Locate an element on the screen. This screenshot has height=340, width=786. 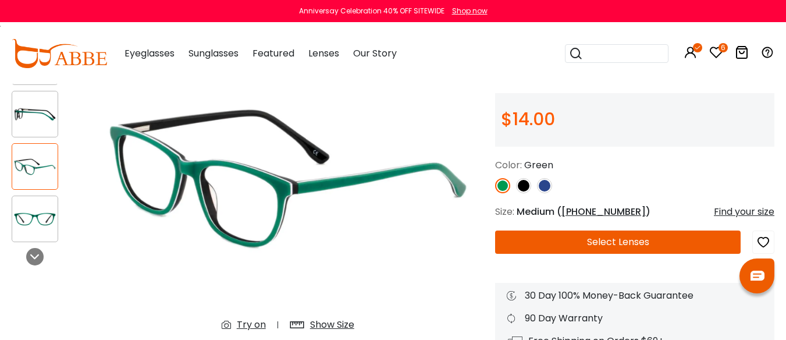
img: abbeglasses.com is located at coordinates (59, 54).